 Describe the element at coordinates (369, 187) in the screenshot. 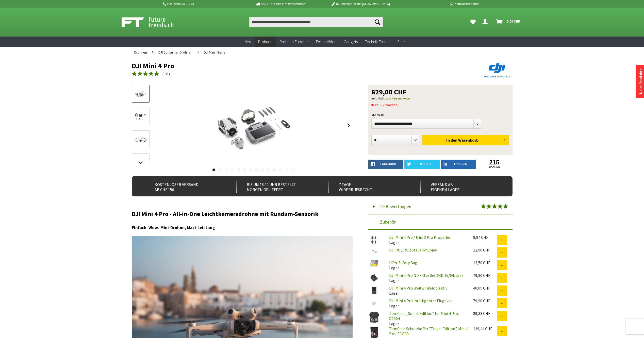

I see `div: 7 Tage Widerrufsrecht` at that location.